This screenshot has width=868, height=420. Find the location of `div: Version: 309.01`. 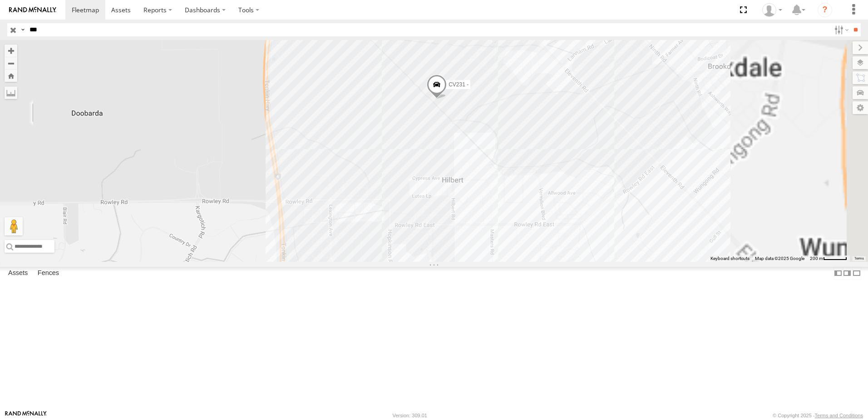

div: Version: 309.01 is located at coordinates (410, 416).